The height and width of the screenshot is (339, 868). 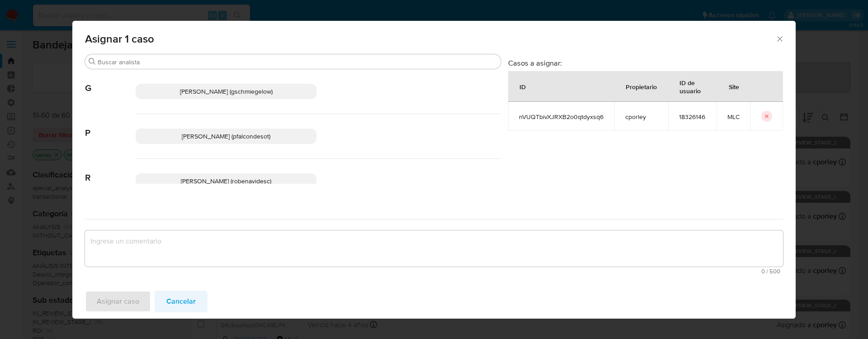 What do you see at coordinates (110, 171) in the screenshot?
I see `span: R` at bounding box center [110, 171].